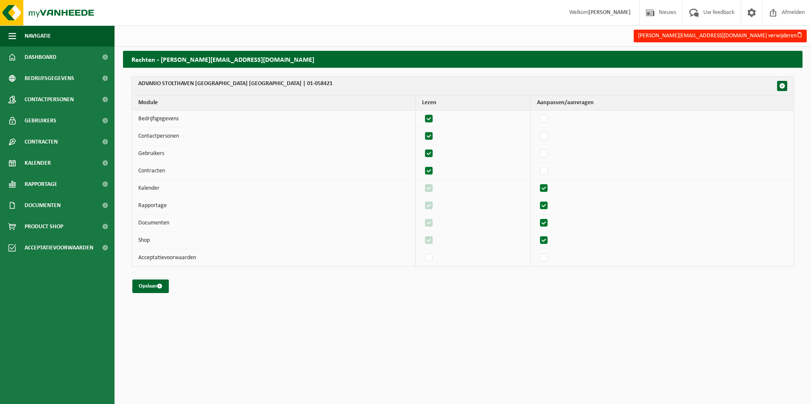 The width and height of the screenshot is (811, 404). What do you see at coordinates (38, 163) in the screenshot?
I see `span: Kalender` at bounding box center [38, 163].